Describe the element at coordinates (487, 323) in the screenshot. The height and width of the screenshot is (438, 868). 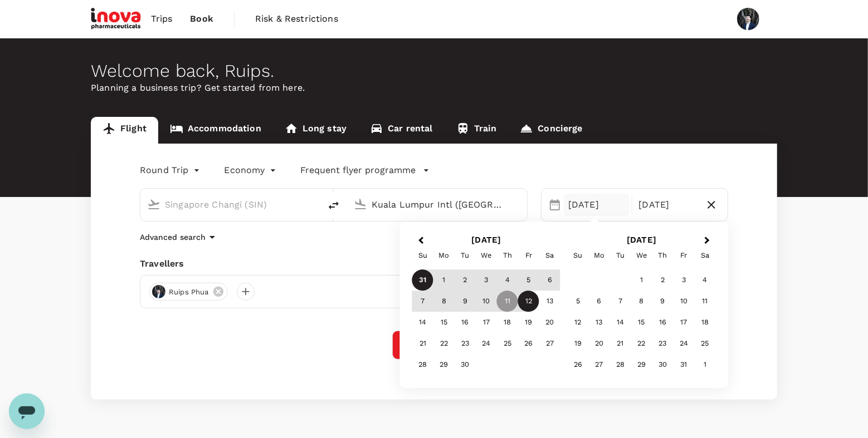
I see `div: Choose Wednesday, September 17th, 2025` at that location.